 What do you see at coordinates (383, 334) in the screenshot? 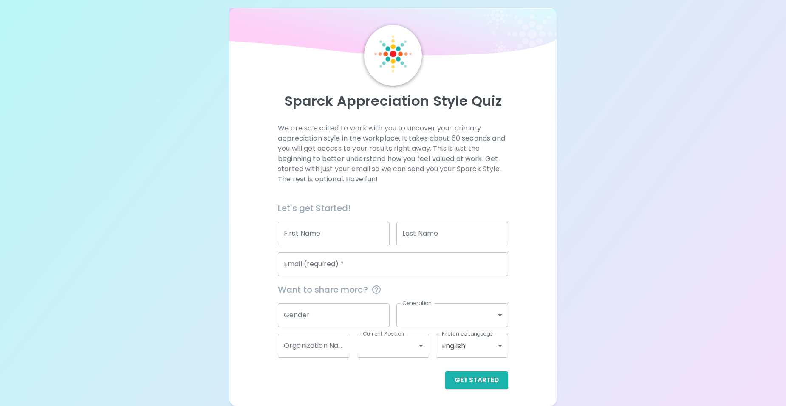
I see `label: Current Position` at bounding box center [383, 334].